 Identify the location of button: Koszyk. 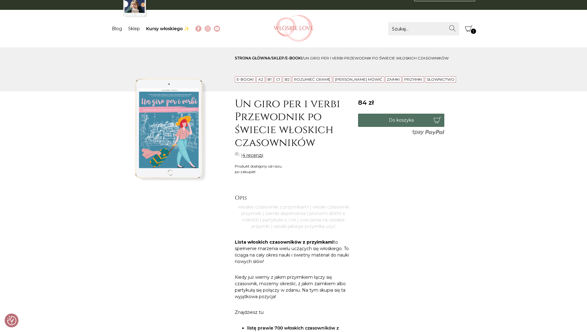
(468, 29).